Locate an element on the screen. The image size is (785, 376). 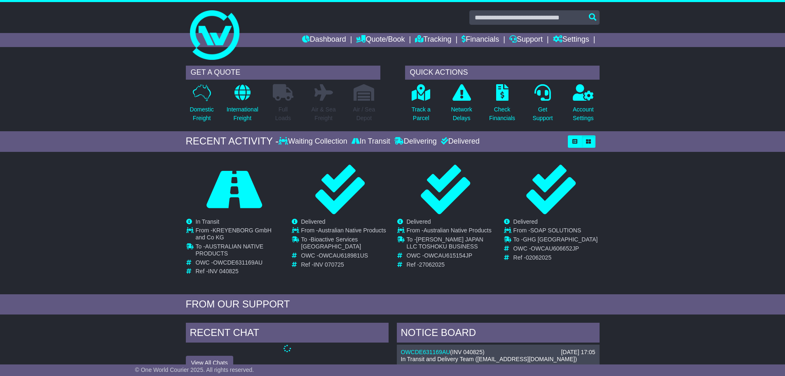
div: RECENT CHAT is located at coordinates (287, 334).